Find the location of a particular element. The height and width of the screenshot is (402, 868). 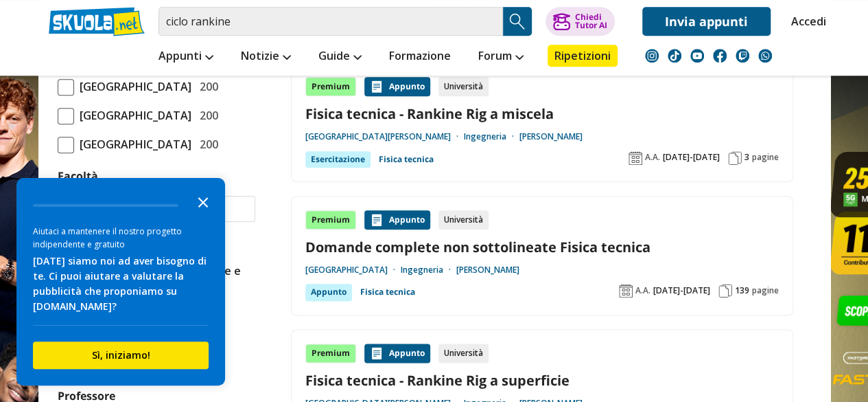

a: Formazione is located at coordinates (420, 57).